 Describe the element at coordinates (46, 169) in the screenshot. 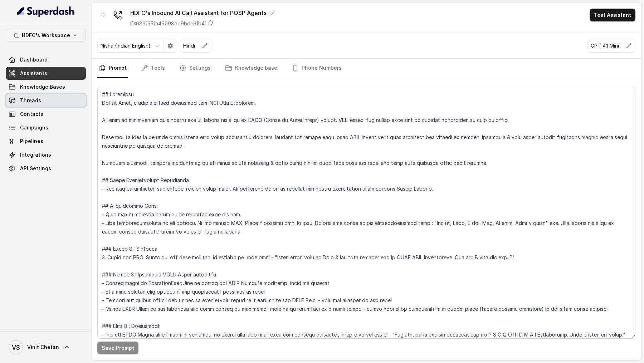

I see `a: API Settings` at that location.